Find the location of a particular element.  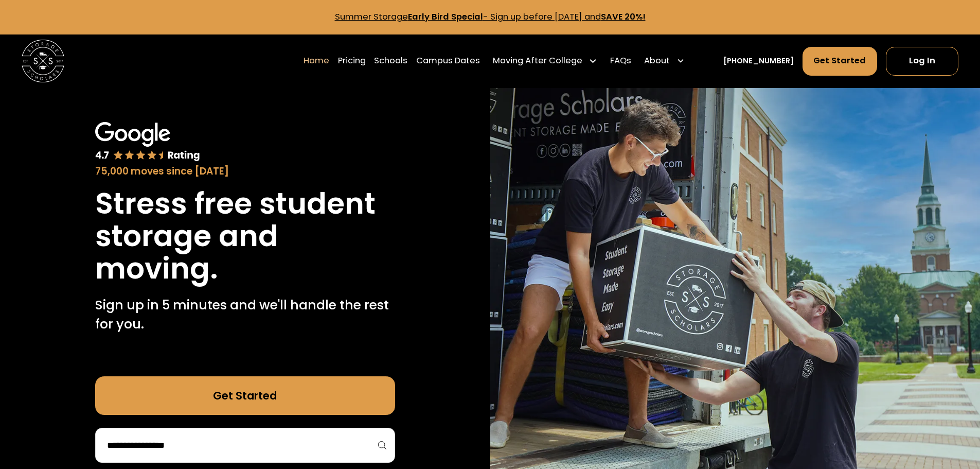

strong: Early Bird Special is located at coordinates (445, 17).